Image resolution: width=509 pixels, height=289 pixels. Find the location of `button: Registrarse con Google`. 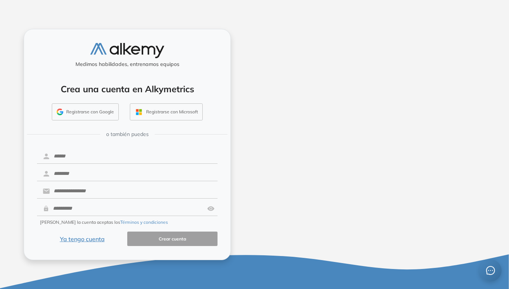

button: Registrarse con Google is located at coordinates (85, 112).